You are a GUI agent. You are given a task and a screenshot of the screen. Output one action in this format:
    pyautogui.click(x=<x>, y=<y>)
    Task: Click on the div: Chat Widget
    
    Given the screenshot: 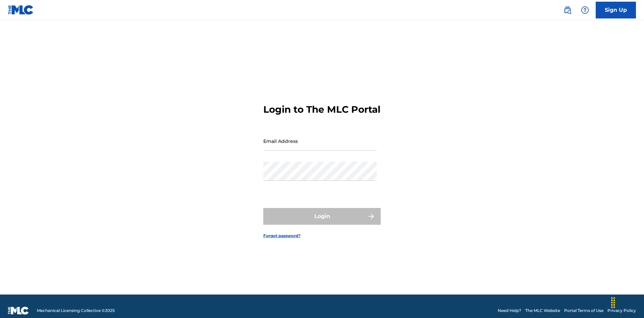 What is the action you would take?
    pyautogui.click(x=627, y=302)
    